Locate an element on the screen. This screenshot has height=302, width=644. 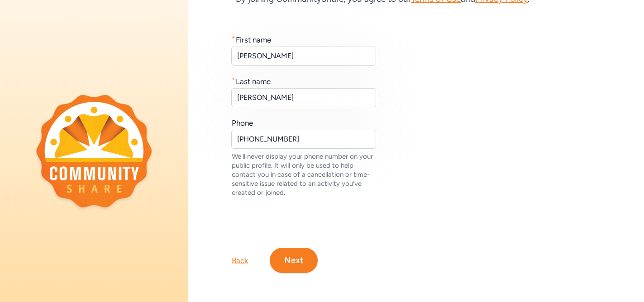
div: We'll never display your phone number on your public profile. It will only be used to help contac... is located at coordinates (304, 175).